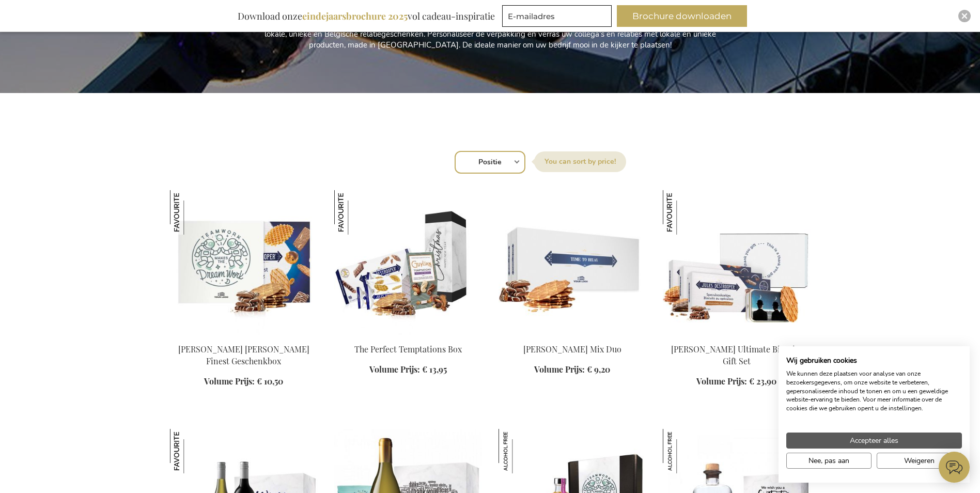 This screenshot has height=493, width=980. I want to click on span: Weigeren, so click(919, 460).